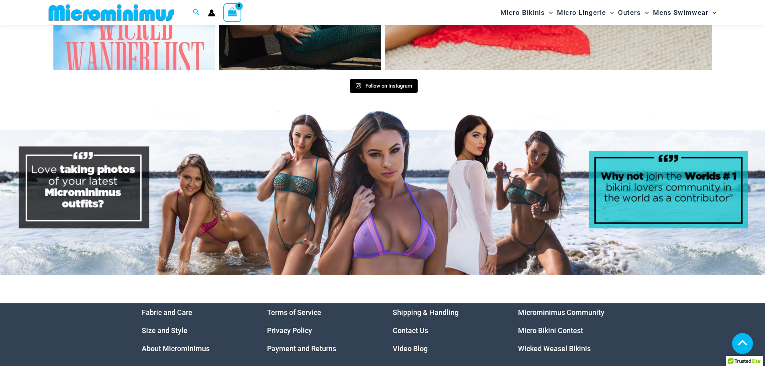 Image resolution: width=765 pixels, height=366 pixels. Describe the element at coordinates (585, 12) in the screenshot. I see `a: Micro LingerieMenu ToggleMenu Toggle` at that location.